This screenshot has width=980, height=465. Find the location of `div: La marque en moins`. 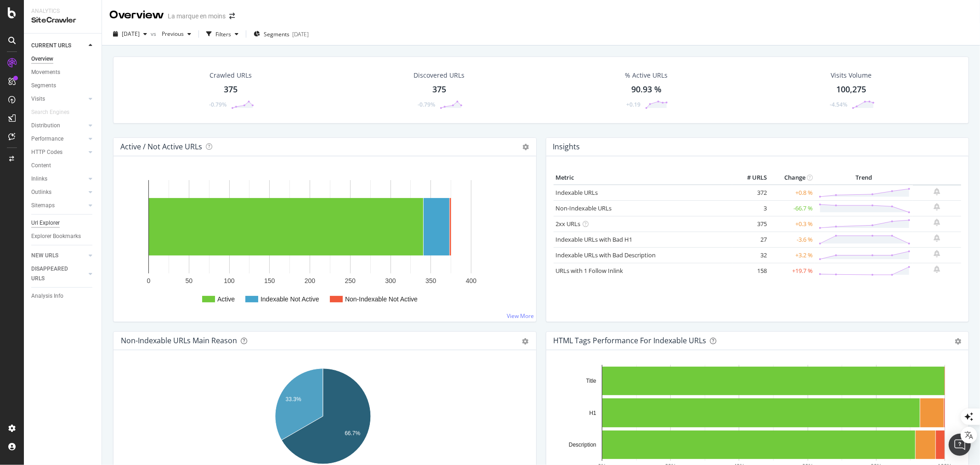

div: La marque en moins is located at coordinates (197, 16).